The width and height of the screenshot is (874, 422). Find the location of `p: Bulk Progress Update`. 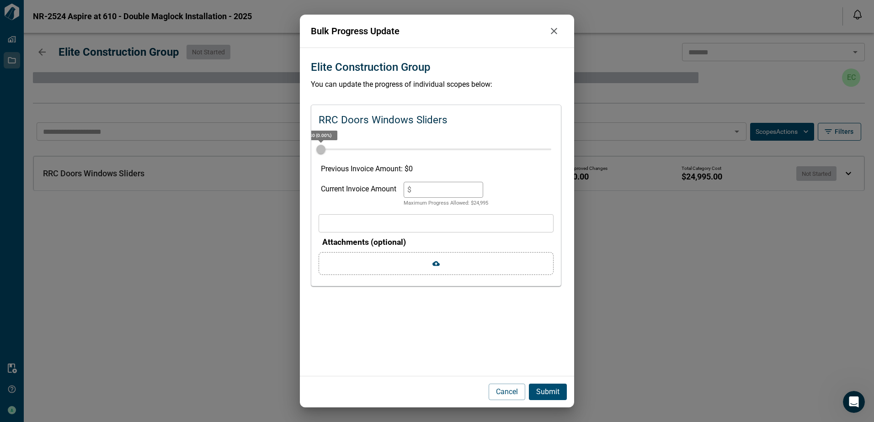

p: Bulk Progress Update is located at coordinates (428, 31).